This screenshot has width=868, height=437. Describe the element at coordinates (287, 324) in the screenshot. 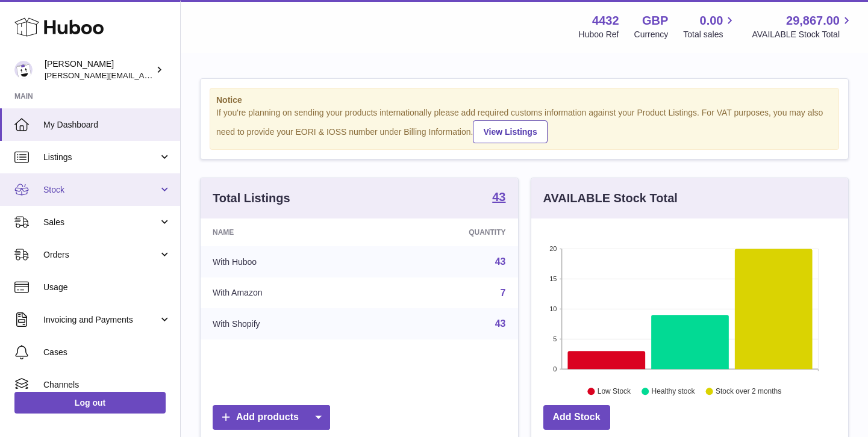

I see `td: With Shopify` at that location.